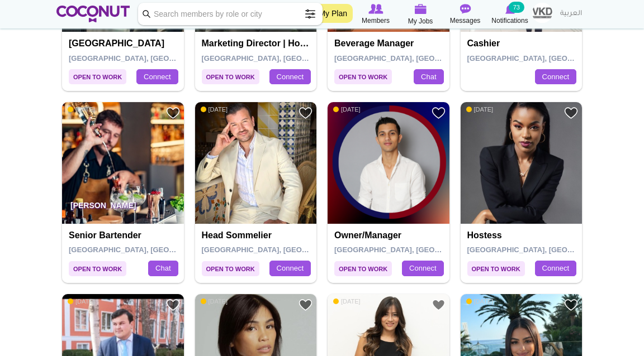 Image resolution: width=644 pixels, height=356 pixels. What do you see at coordinates (465, 9) in the screenshot?
I see `img: Messages` at bounding box center [465, 9].